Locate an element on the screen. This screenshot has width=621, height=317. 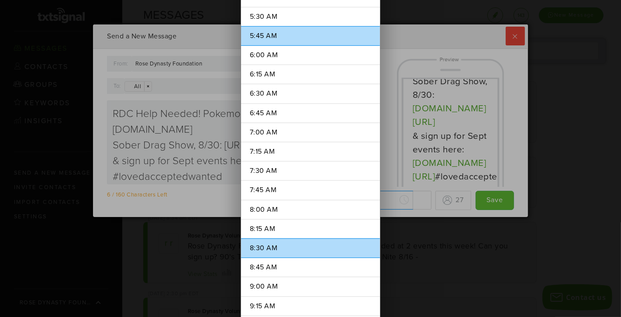
li: 7:00 AM is located at coordinates (311, 132).